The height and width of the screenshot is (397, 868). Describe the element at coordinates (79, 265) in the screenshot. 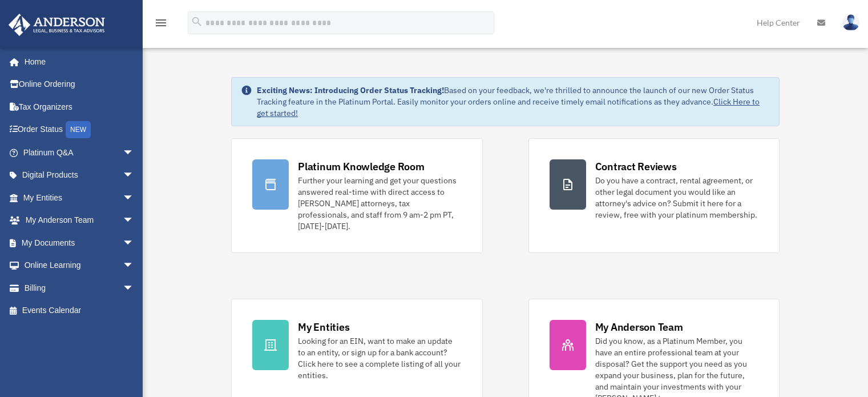

I see `a: Online Learningarrow_drop_down` at that location.